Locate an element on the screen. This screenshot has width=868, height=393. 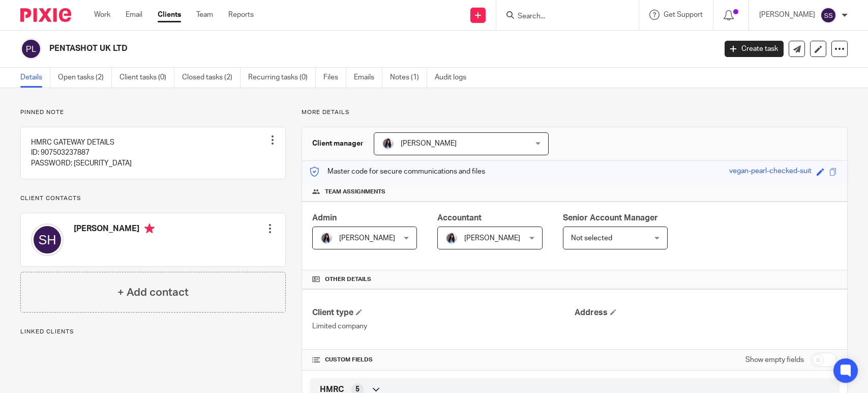
a: Client tasks (0) is located at coordinates (147, 77).